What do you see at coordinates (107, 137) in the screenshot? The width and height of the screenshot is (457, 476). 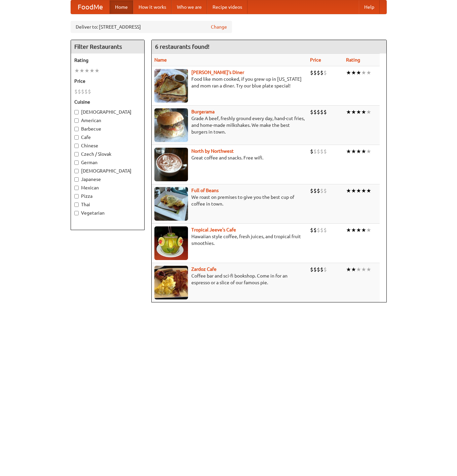 I see `label: Cafe` at bounding box center [107, 137].